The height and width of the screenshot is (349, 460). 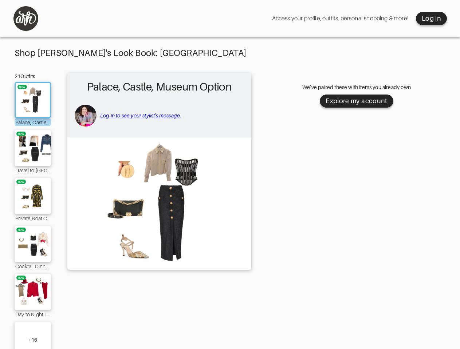 What do you see at coordinates (86, 116) in the screenshot?
I see `img: avatar` at bounding box center [86, 116].